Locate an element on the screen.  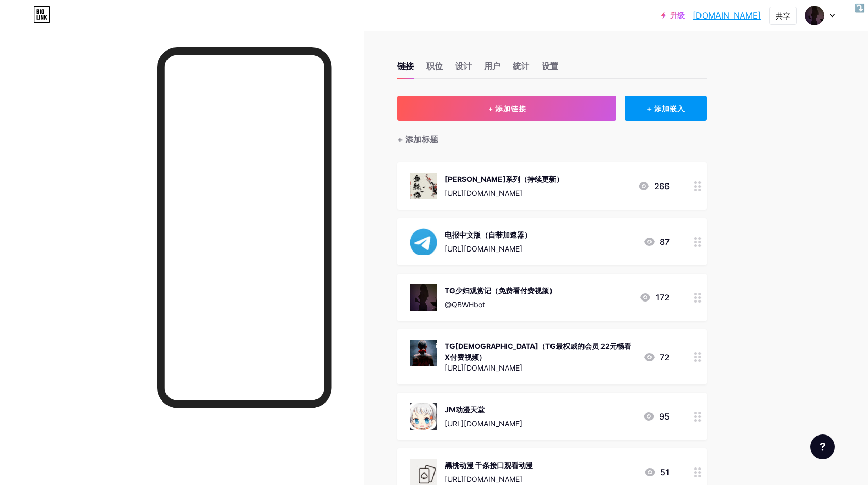
font: 87 is located at coordinates (664, 242).